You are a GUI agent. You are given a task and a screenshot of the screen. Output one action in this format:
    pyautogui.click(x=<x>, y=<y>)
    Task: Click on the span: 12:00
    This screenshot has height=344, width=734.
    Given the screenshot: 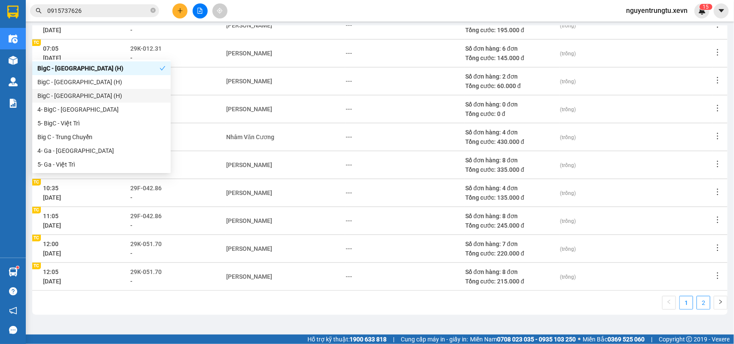 What is the action you would take?
    pyautogui.click(x=51, y=244)
    